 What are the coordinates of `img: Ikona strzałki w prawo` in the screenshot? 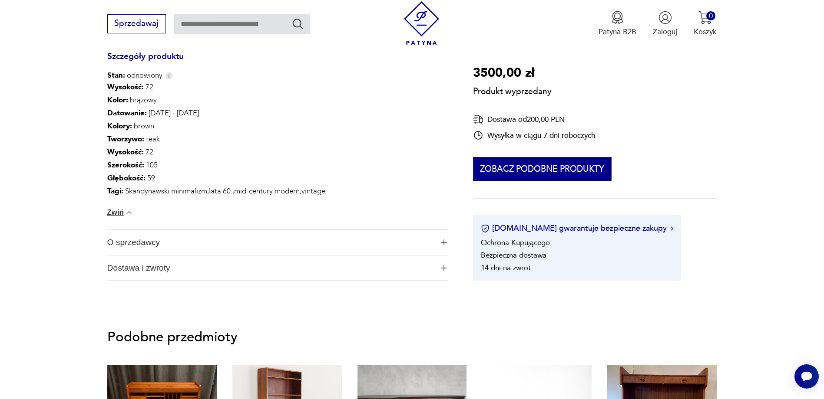 It's located at (672, 229).